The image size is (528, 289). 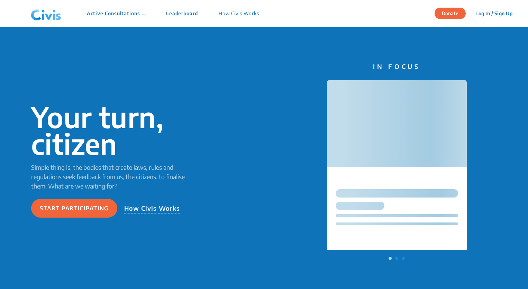 What do you see at coordinates (112, 176) in the screenshot?
I see `p: Simple thing is, the bodies that create laws, rules and regulations seek feedback from us, the ci...` at bounding box center [112, 176].